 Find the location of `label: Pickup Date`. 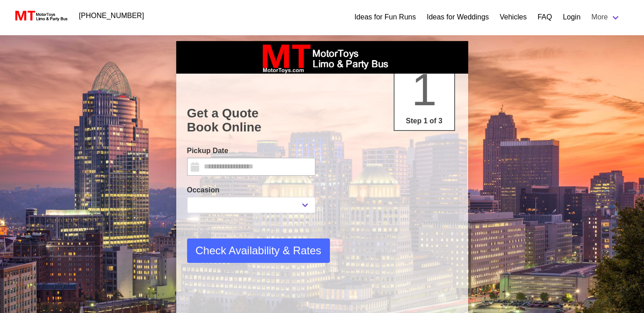

label: Pickup Date is located at coordinates (251, 151).